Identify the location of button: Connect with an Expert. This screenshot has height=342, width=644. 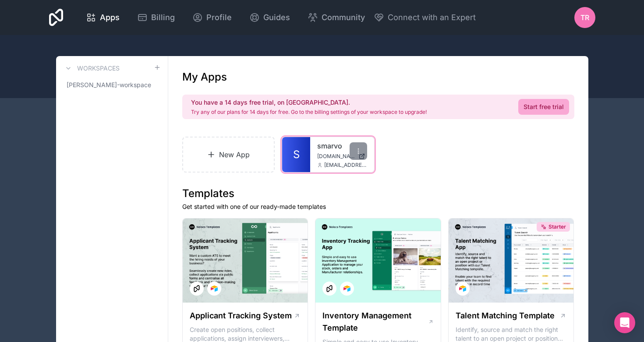
(425, 17).